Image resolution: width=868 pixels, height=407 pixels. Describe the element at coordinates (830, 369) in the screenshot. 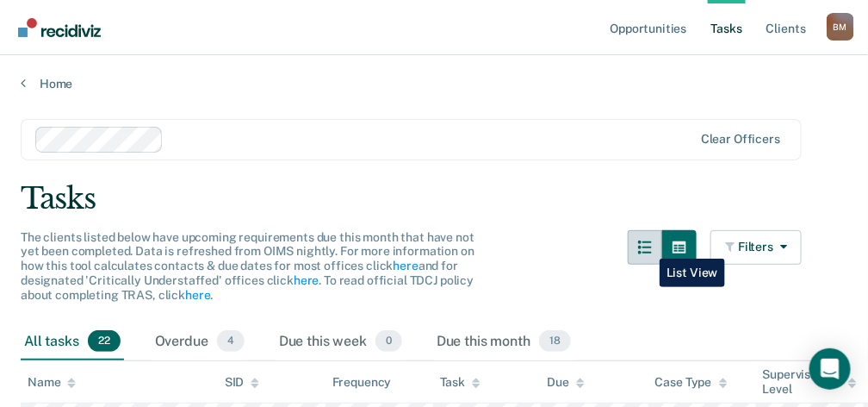

I see `div: Open Intercom Messenger` at that location.